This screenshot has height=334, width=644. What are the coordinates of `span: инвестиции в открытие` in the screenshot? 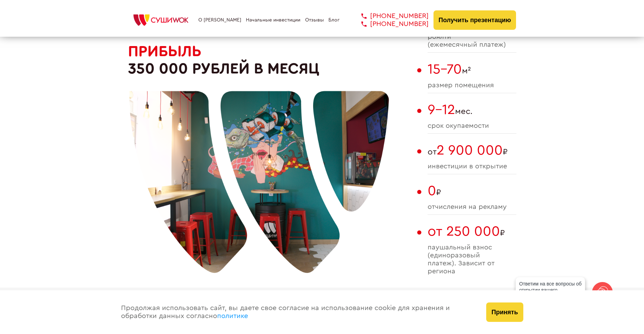 It's located at (472, 167).